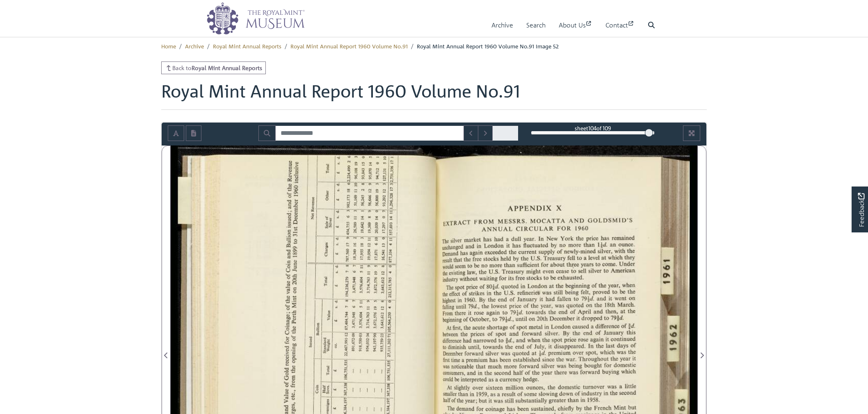  What do you see at coordinates (267, 133) in the screenshot?
I see `button: Search` at bounding box center [267, 133].